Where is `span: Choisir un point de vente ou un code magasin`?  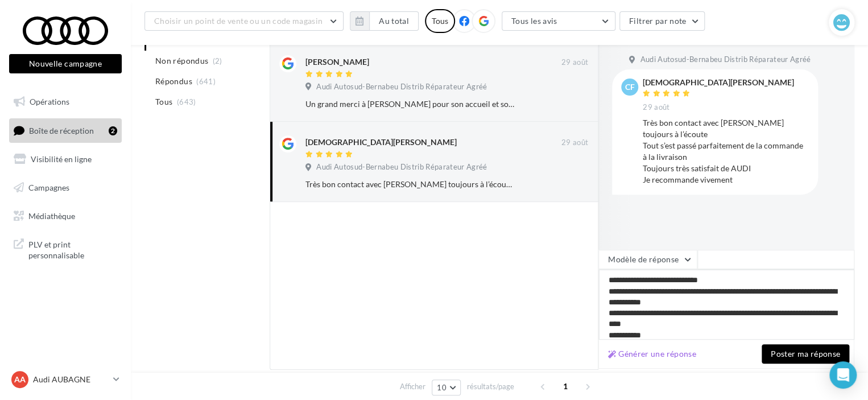
span: Choisir un point de vente ou un code magasin is located at coordinates (239, 20).